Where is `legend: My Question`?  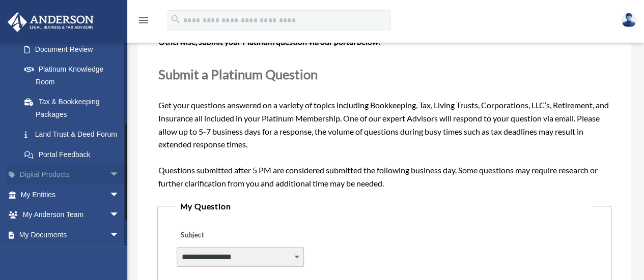
legend: My Question is located at coordinates (383, 207).